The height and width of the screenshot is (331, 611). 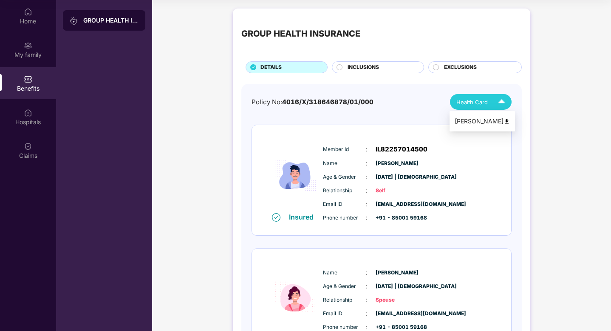 What do you see at coordinates (363, 67) in the screenshot?
I see `span: INCLUSIONS` at bounding box center [363, 67].